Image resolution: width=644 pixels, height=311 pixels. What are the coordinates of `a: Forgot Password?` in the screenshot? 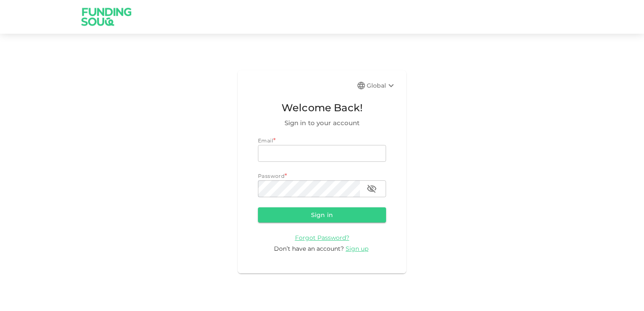 It's located at (322, 237).